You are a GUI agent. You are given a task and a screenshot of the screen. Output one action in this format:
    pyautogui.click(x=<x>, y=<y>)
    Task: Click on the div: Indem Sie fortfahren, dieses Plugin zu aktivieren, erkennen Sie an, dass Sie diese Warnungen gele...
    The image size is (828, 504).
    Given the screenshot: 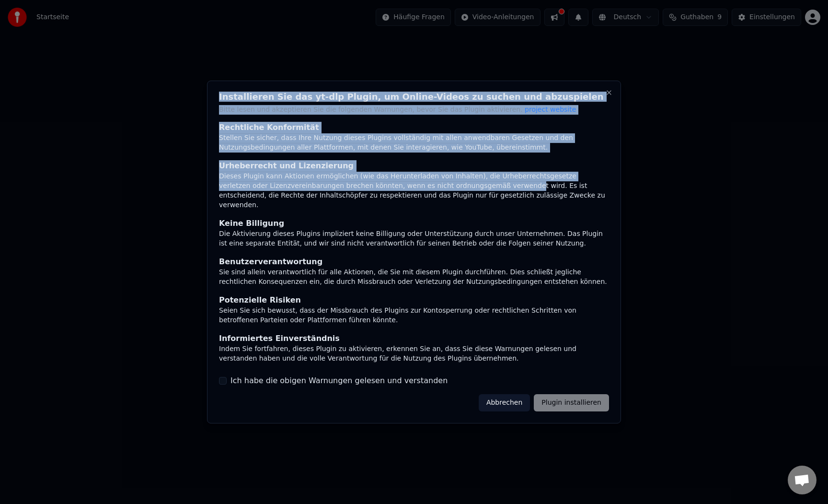 What is the action you would take?
    pyautogui.click(x=414, y=354)
    